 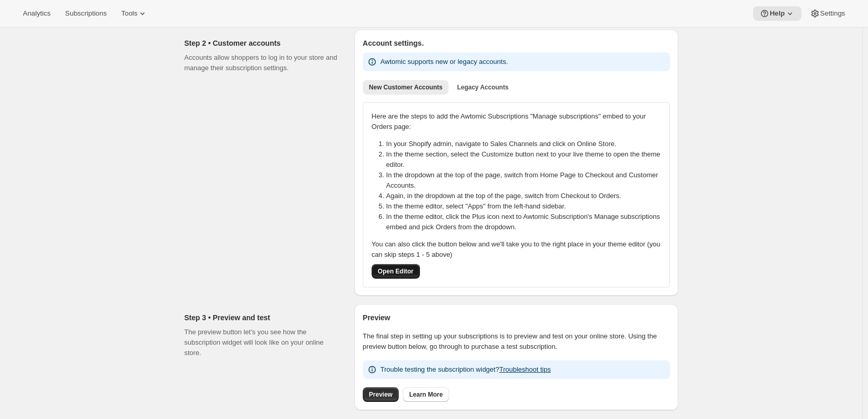 What do you see at coordinates (526, 196) in the screenshot?
I see `li: Again, in the dropdown at the top of the page, switch from Checkout to Orders.` at bounding box center [526, 196].